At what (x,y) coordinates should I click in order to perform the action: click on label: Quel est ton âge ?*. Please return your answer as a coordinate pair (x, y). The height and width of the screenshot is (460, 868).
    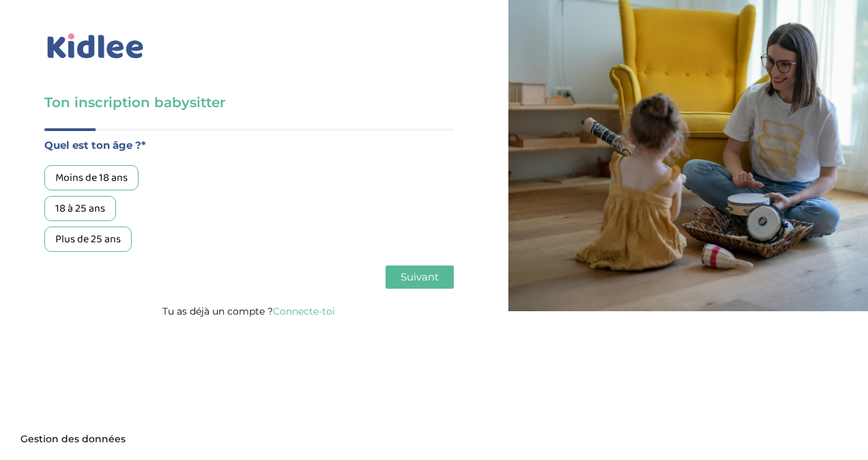
    Looking at the image, I should click on (249, 145).